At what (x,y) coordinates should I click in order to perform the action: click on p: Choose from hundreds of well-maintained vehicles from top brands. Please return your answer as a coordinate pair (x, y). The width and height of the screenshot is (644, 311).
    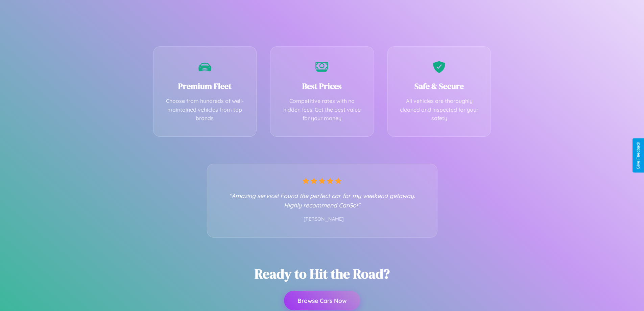
    Looking at the image, I should click on (205, 109).